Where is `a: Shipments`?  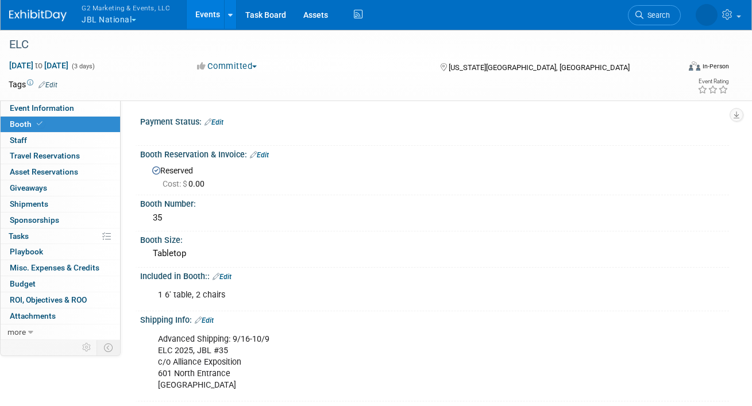
a: Shipments is located at coordinates (60, 204).